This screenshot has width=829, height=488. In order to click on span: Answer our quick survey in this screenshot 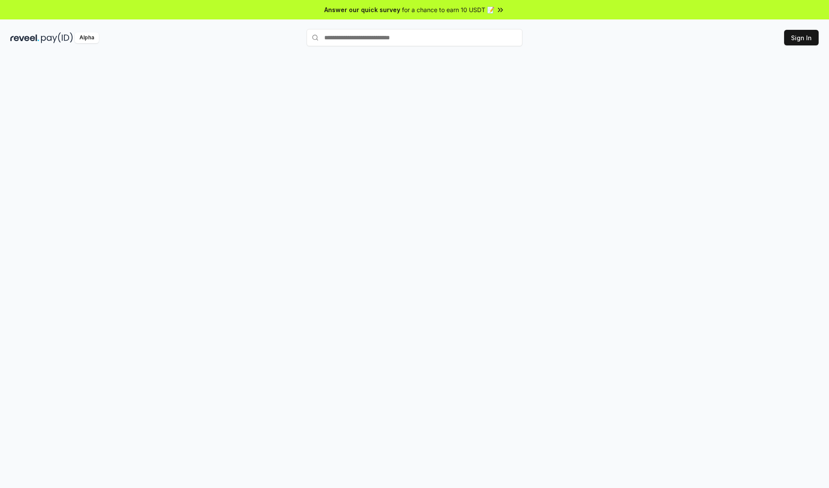, I will do `click(362, 10)`.